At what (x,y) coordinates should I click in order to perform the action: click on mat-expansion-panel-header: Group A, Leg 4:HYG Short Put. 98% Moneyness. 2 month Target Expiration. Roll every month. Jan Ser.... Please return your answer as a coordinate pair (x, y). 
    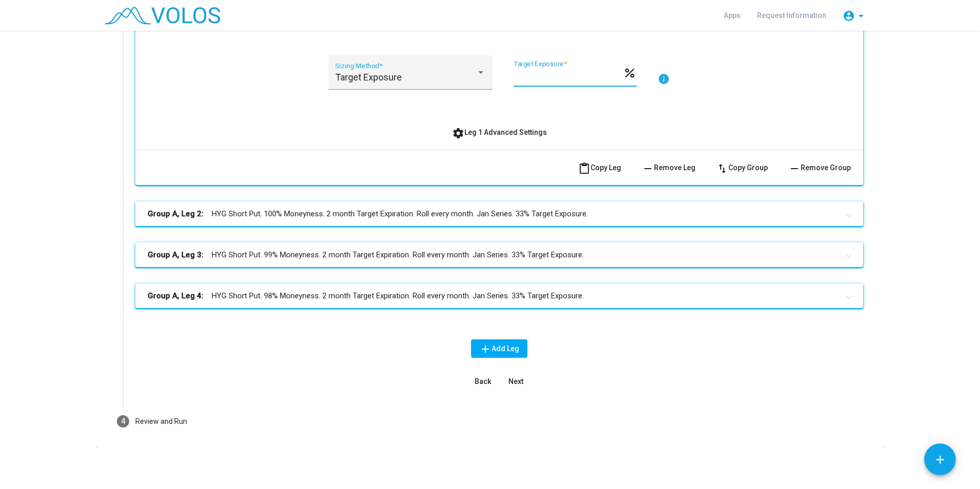
    Looking at the image, I should click on (499, 296).